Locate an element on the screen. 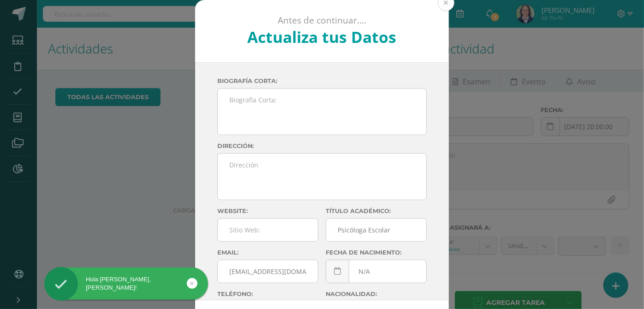 The height and width of the screenshot is (309, 644). p: Antes de continuar.... is located at coordinates (322, 20).